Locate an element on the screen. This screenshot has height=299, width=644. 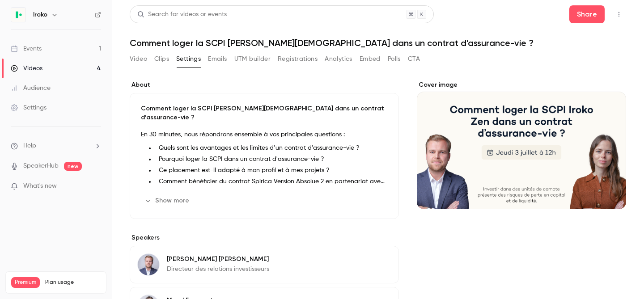
p: En 30 minutes, nous répondrons ensemble à vos principales questions : is located at coordinates (264, 135).